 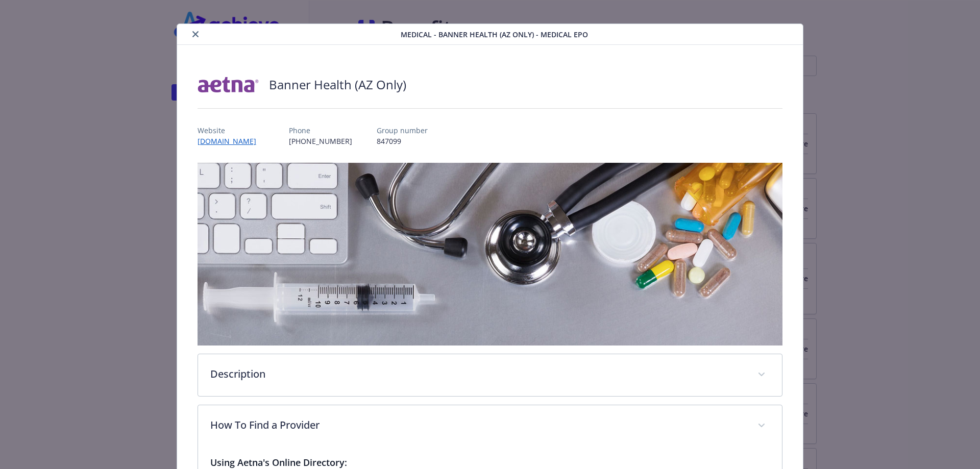 What do you see at coordinates (231, 130) in the screenshot?
I see `p: Website` at bounding box center [231, 130].